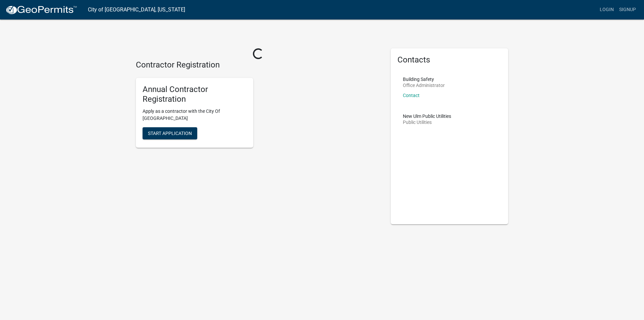 Image resolution: width=644 pixels, height=320 pixels. Describe the element at coordinates (424, 86) in the screenshot. I see `p: Office Administrator` at that location.